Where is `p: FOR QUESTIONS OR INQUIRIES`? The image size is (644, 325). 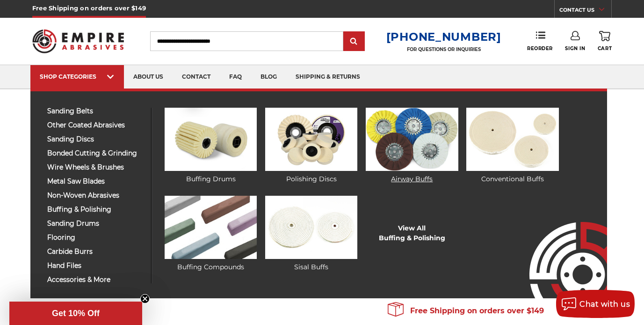
p: FOR QUESTIONS OR INQUIRIES is located at coordinates (444, 49).